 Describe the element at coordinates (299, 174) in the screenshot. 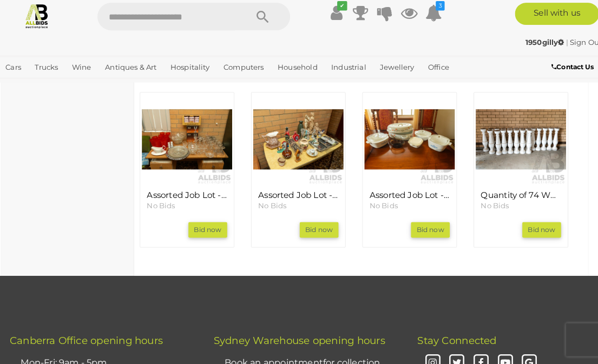

I see `div: Assorted Job Lot - Ceramics and Trinkets ETC` at that location.